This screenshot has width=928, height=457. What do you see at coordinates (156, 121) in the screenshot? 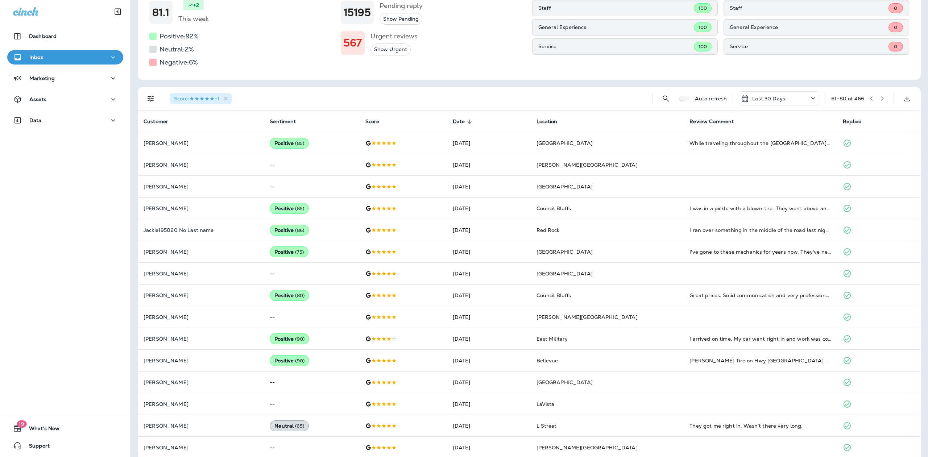
I see `span: Customer` at bounding box center [156, 121].